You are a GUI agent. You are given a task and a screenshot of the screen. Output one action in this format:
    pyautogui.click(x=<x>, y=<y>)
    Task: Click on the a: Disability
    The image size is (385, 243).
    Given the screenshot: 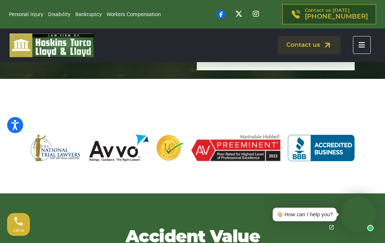 What is the action you would take?
    pyautogui.click(x=59, y=15)
    